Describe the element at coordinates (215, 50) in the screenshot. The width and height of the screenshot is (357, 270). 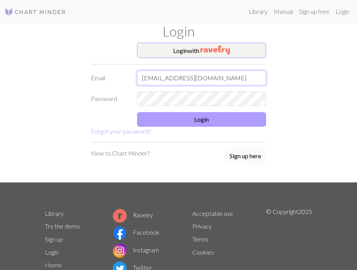
I see `img: Ravelry` at that location.